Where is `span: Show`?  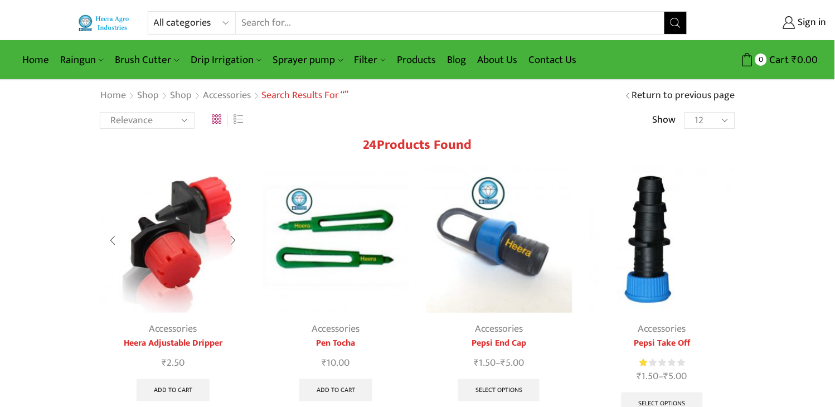
span: Show is located at coordinates (664, 120).